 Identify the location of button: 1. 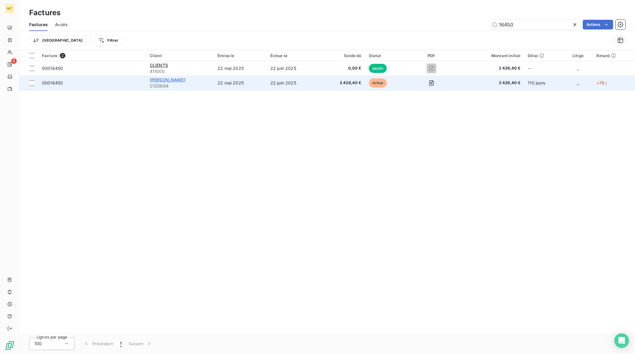
(121, 344).